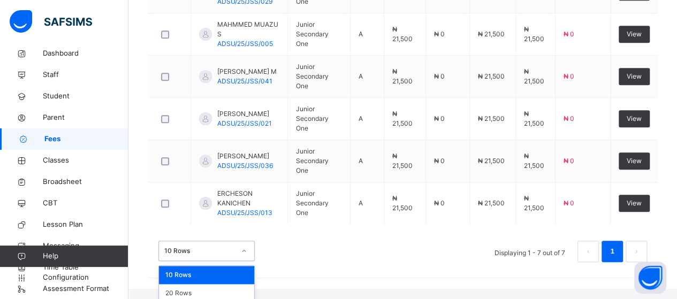 Image resolution: width=677 pixels, height=299 pixels. What do you see at coordinates (244, 212) in the screenshot?
I see `span: ADSU/25/JSS/013` at bounding box center [244, 212].